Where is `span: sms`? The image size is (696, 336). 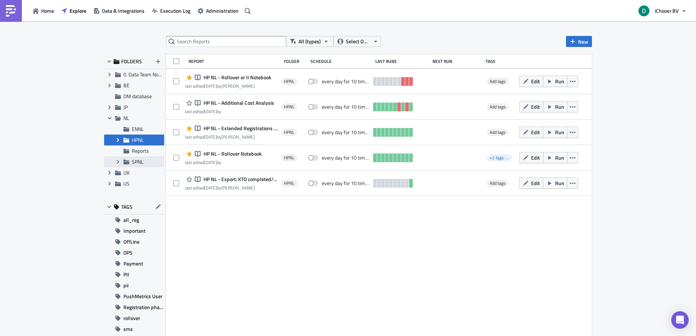
span: sms is located at coordinates (128, 329).